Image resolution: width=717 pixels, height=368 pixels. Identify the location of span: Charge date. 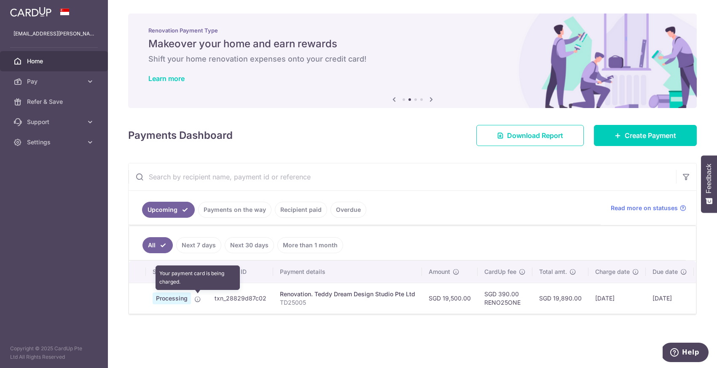
(613, 271).